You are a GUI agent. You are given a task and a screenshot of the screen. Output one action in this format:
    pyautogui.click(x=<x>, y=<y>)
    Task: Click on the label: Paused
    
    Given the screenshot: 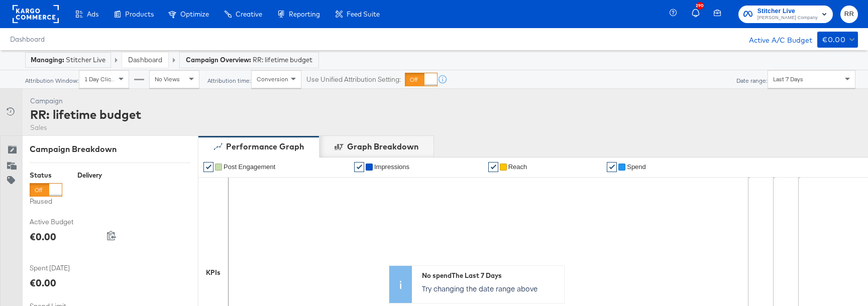 What is the action you would take?
    pyautogui.click(x=46, y=201)
    